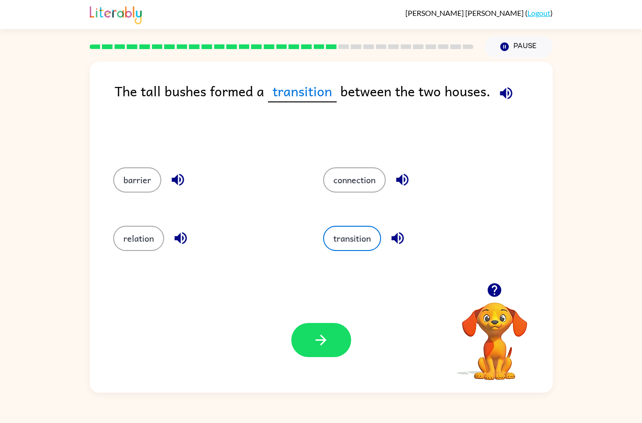  I want to click on img: Literably, so click(116, 14).